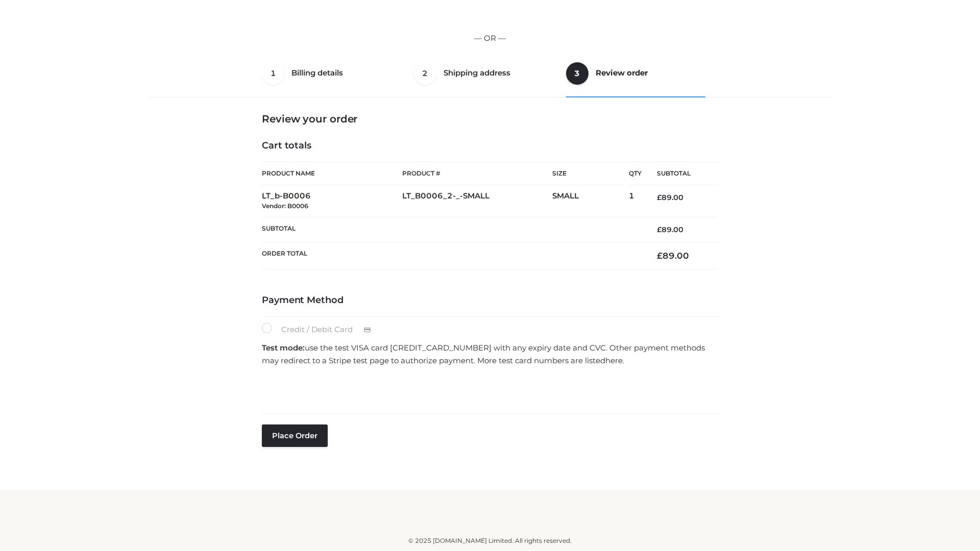 Image resolution: width=980 pixels, height=551 pixels. What do you see at coordinates (588, 173) in the screenshot?
I see `th: Size` at bounding box center [588, 173].